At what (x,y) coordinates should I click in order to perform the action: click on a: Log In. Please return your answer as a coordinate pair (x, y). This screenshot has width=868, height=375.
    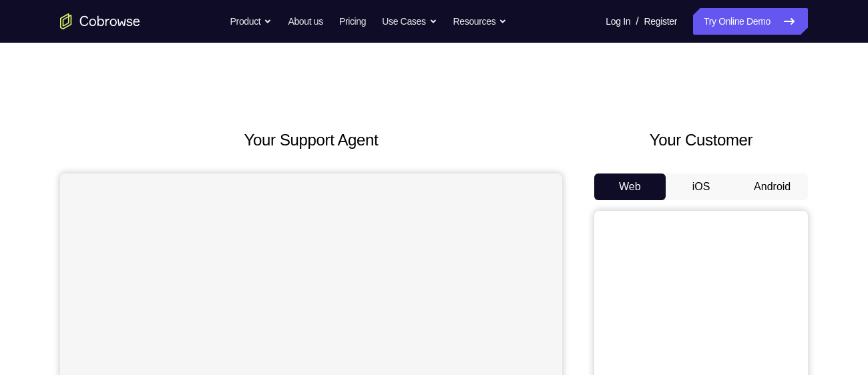
    Looking at the image, I should click on (618, 21).